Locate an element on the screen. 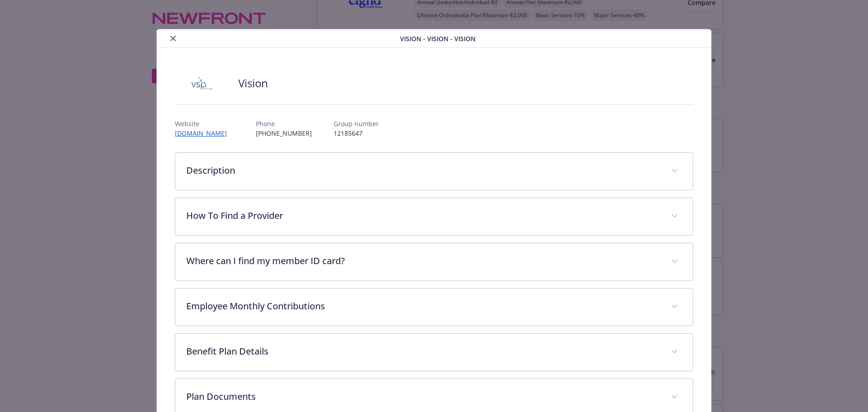  div: Description is located at coordinates (434, 172).